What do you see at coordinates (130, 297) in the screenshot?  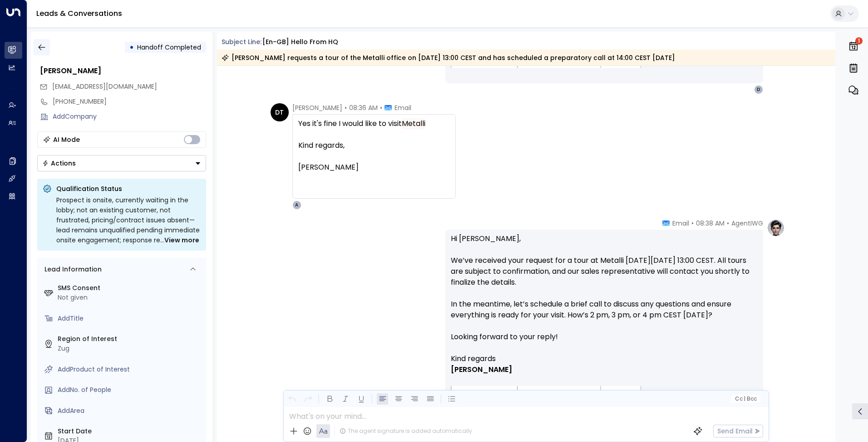 I see `div: Not given` at bounding box center [130, 297].